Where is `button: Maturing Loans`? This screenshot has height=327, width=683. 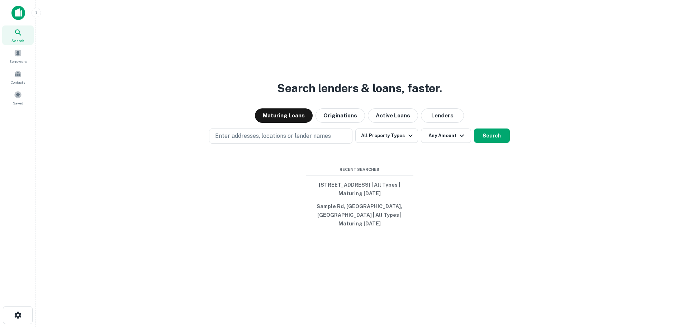
button: Maturing Loans is located at coordinates (284, 115).